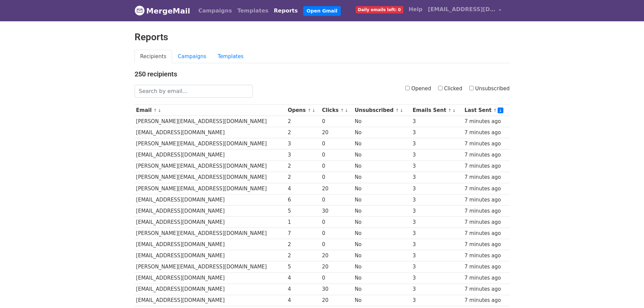  Describe the element at coordinates (437, 110) in the screenshot. I see `th: Emails Sent` at that location.